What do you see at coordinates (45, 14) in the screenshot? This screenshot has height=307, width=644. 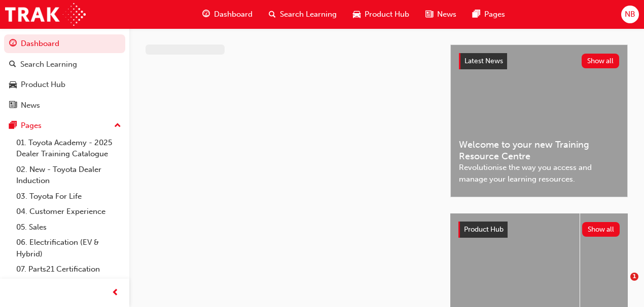 I see `a: Trak` at bounding box center [45, 14].